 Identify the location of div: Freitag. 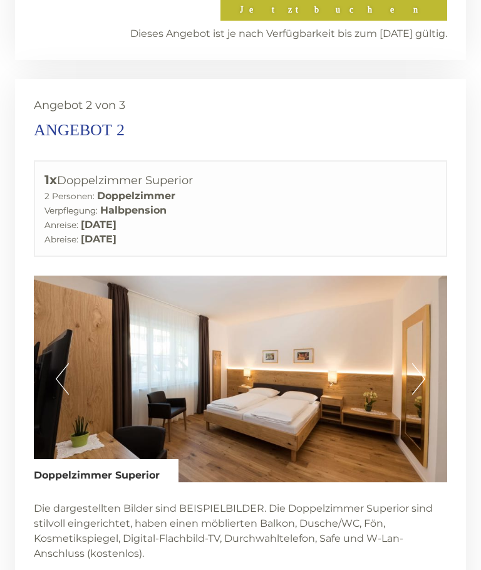
(207, 20).